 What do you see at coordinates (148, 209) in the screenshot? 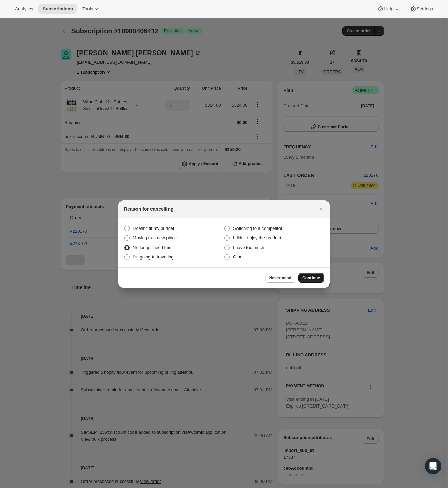
I see `h2: Reason for cancelling` at bounding box center [148, 209].